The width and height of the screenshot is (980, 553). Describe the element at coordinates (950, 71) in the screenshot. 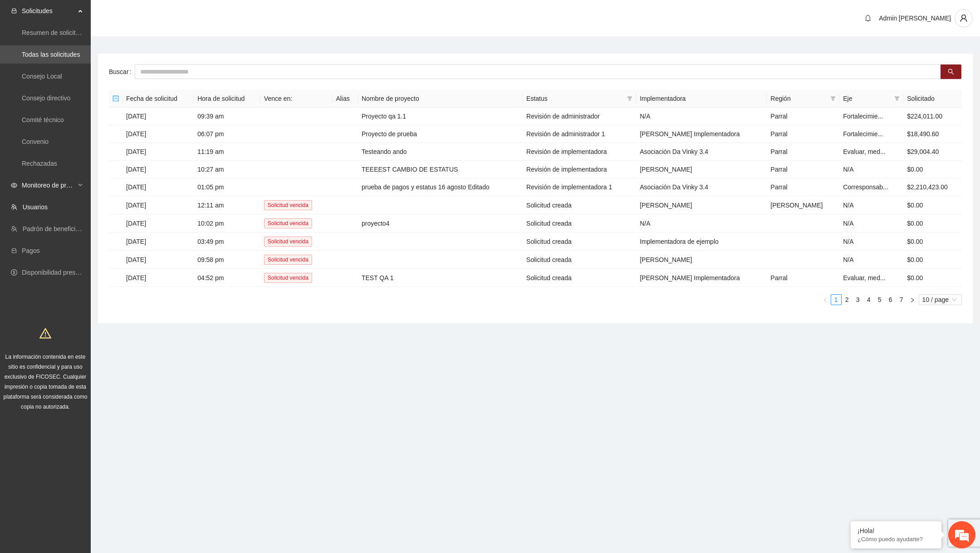

I see `button: search` at that location.